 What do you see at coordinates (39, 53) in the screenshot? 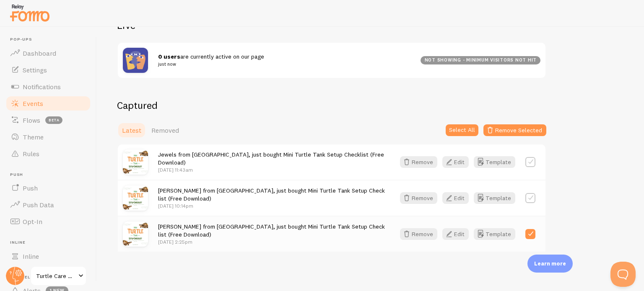
I see `span: Dashboard` at bounding box center [39, 53].